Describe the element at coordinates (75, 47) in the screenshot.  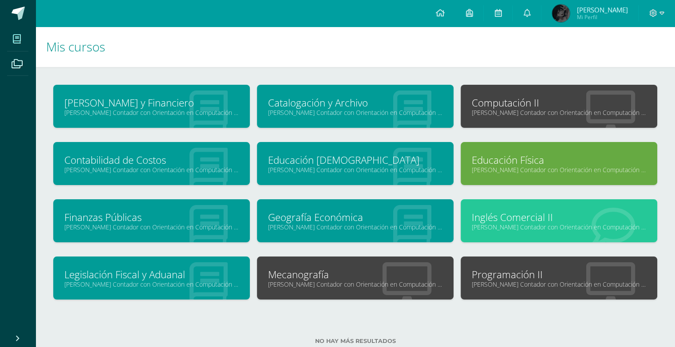
I see `span: Mis cursos` at that location.